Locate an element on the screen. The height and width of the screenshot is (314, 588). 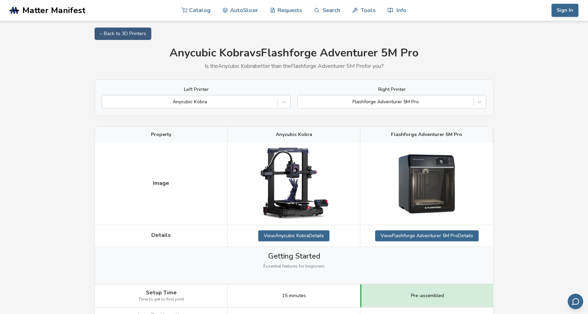
span: 15 minutes is located at coordinates (294, 296).